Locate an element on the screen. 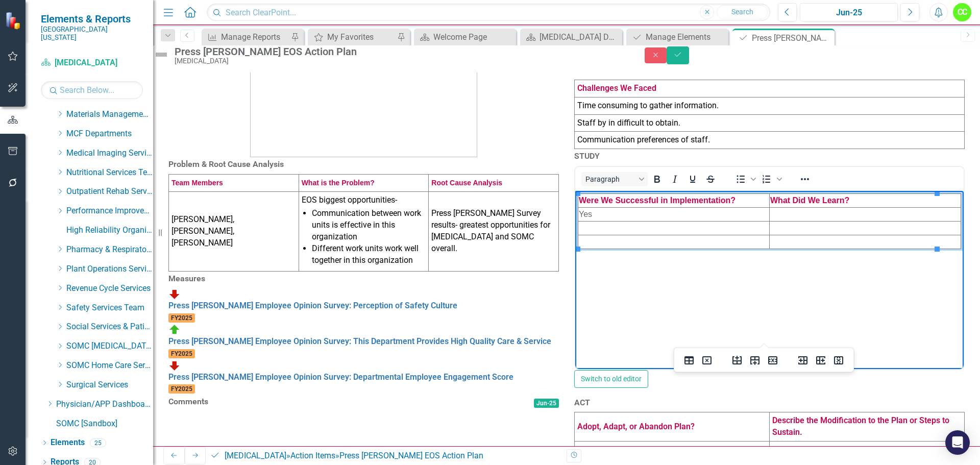 The width and height of the screenshot is (980, 465). img: Not Defined is located at coordinates (162, 55).